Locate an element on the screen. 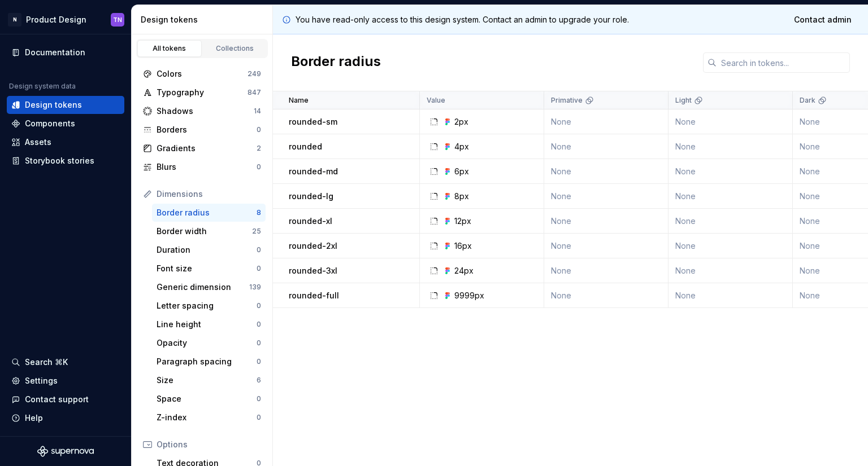  div: Documentation is located at coordinates (55, 53).